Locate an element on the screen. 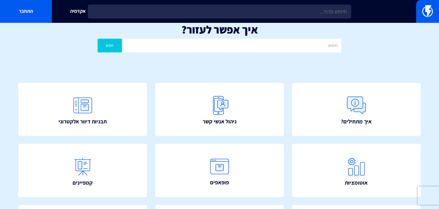 The height and width of the screenshot is (209, 439). a: תבניות דיוור אלקטרוני is located at coordinates (83, 109).